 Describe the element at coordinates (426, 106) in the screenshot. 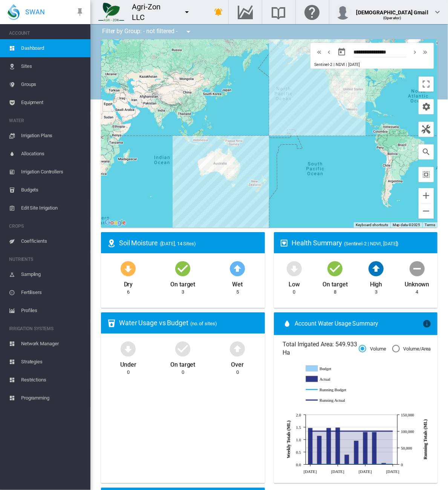

I see `md-icon: icon-cog` at that location.